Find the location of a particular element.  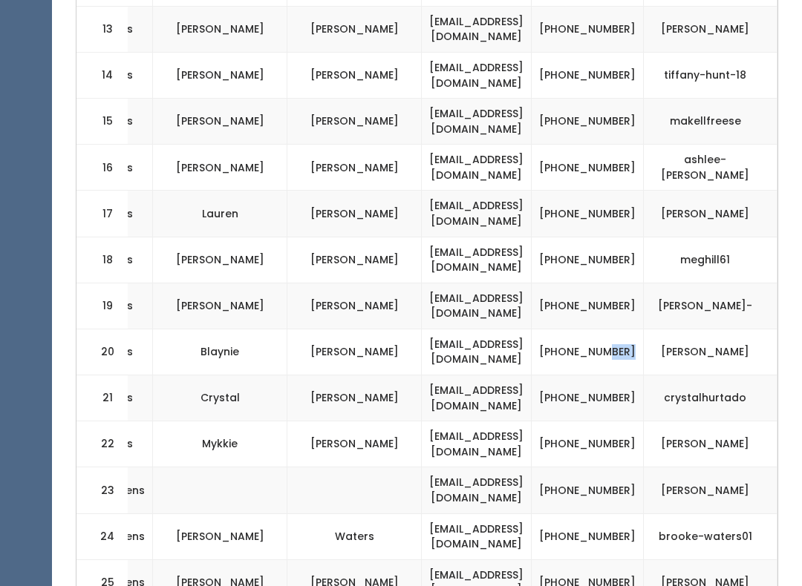

td: Blaynie is located at coordinates (220, 352).